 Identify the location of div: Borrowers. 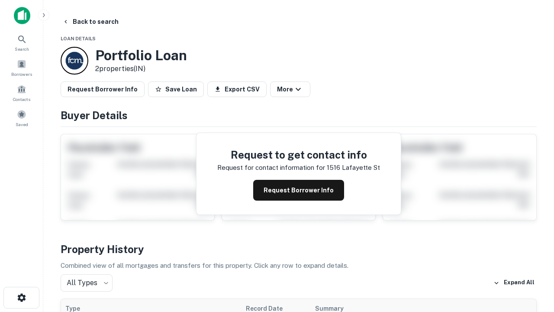
(22, 68).